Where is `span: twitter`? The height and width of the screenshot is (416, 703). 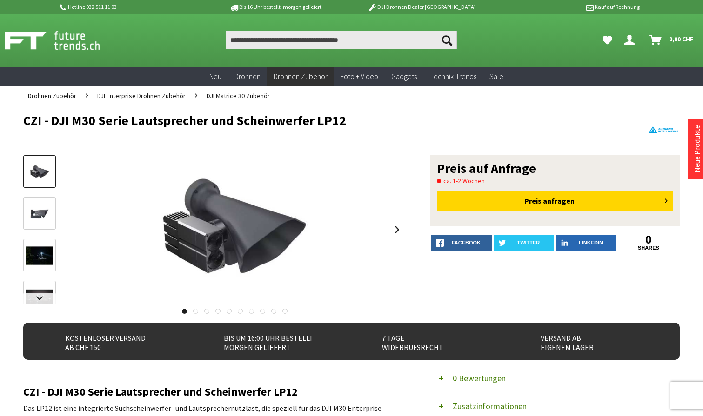
span: twitter is located at coordinates (528, 243).